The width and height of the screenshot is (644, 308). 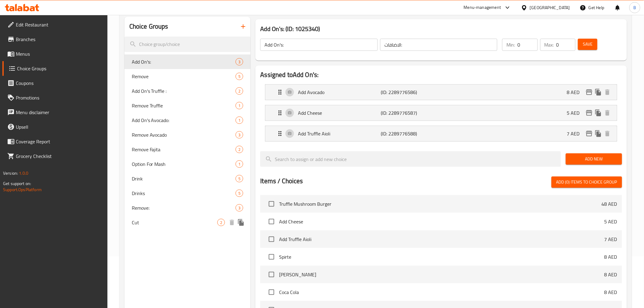 I want to click on p: 7 AED, so click(x=576, y=134).